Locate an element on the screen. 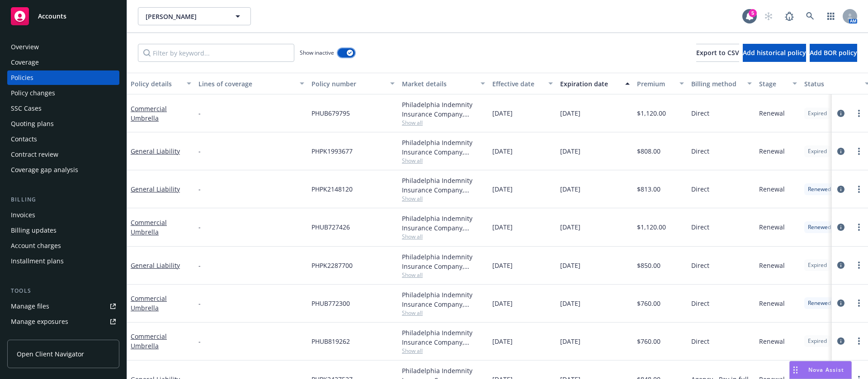  span: Add historical policy is located at coordinates (774, 53).